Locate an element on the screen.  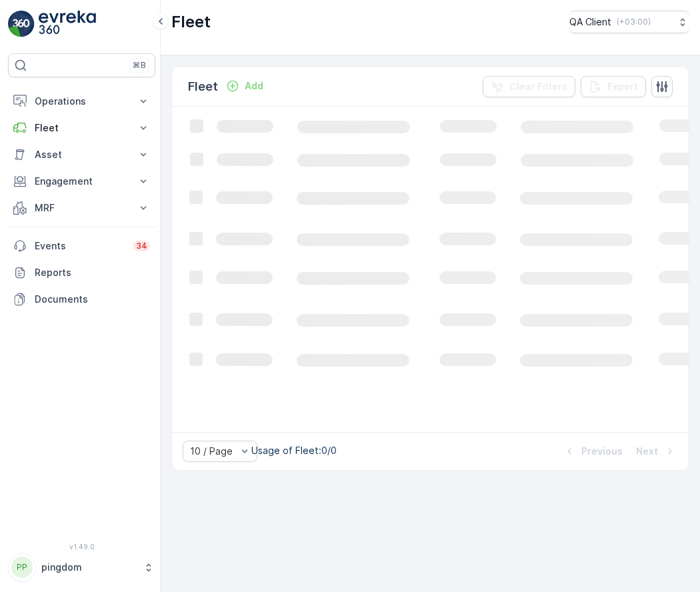
button: Engagement is located at coordinates (81, 181).